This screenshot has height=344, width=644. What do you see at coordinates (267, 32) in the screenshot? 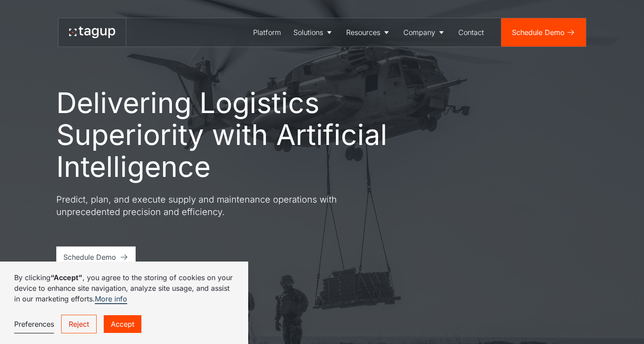
I see `a: Platform` at bounding box center [267, 32].